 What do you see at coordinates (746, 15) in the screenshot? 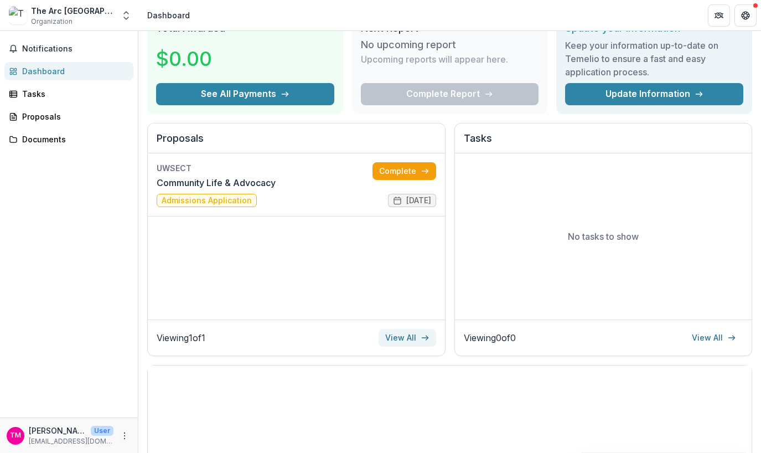
I see `button: Get Help` at bounding box center [746, 15].